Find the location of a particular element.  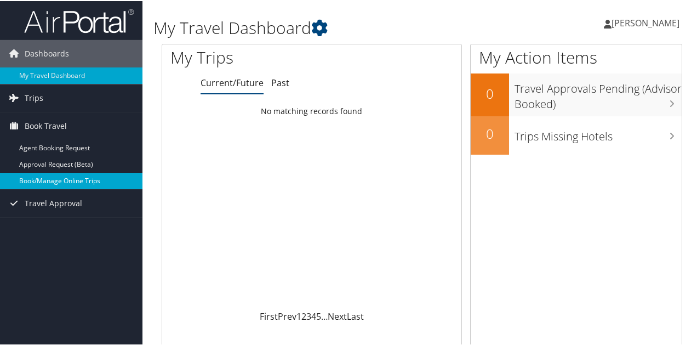

a: Current/Future is located at coordinates (232, 82).